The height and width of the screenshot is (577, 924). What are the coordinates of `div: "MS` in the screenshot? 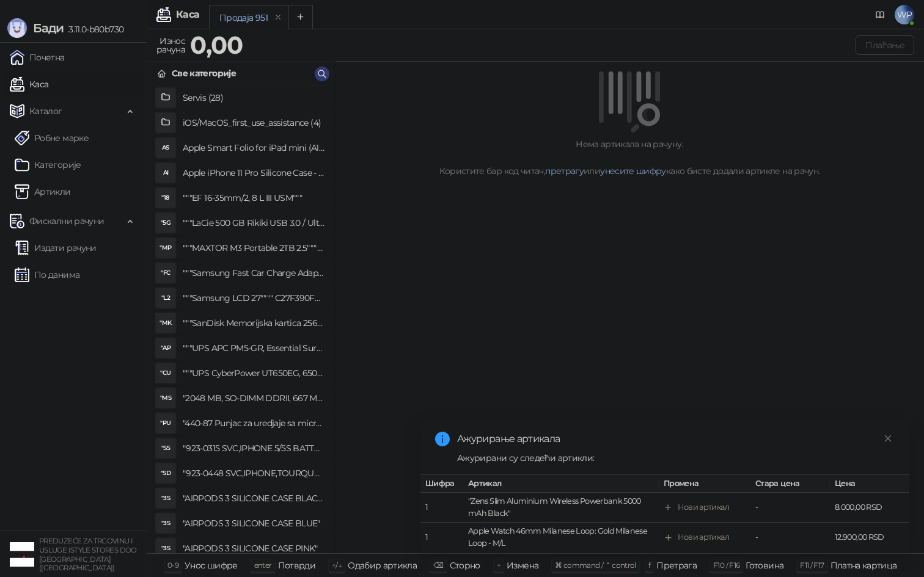 It's located at (166, 398).